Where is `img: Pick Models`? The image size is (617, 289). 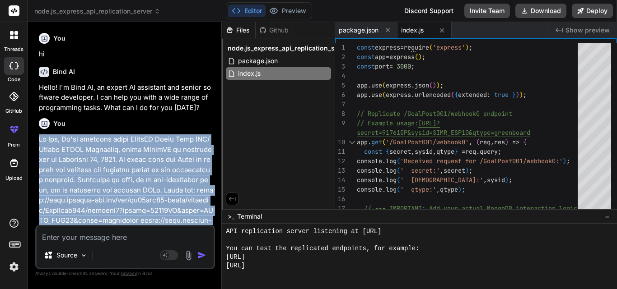
img: Pick Models is located at coordinates (83, 255).